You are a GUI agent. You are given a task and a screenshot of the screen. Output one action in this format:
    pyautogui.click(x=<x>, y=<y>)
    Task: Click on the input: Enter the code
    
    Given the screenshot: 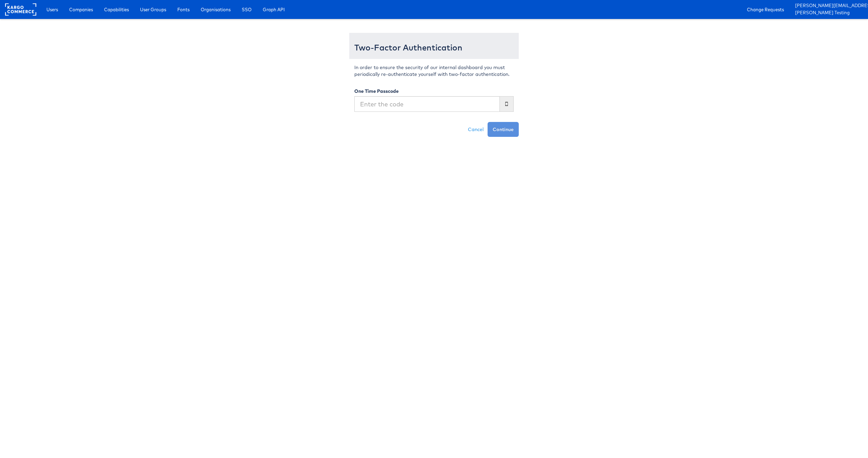 What is the action you would take?
    pyautogui.click(x=427, y=104)
    